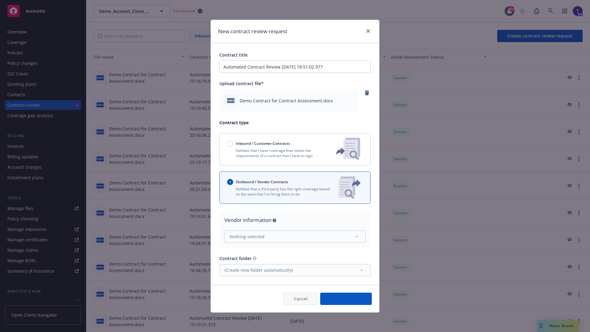  What do you see at coordinates (280, 191) in the screenshot?
I see `p: Validate that a third party has the right coverage based on the work that I'm hiring them to do` at bounding box center [280, 191].